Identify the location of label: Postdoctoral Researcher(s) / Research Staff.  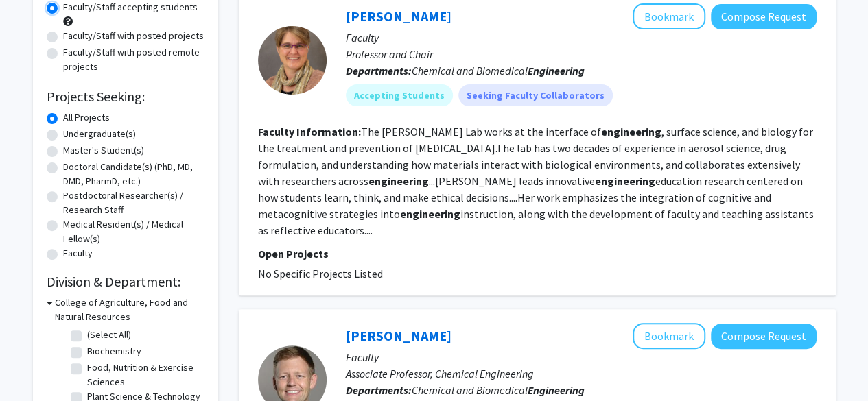
(134, 203).